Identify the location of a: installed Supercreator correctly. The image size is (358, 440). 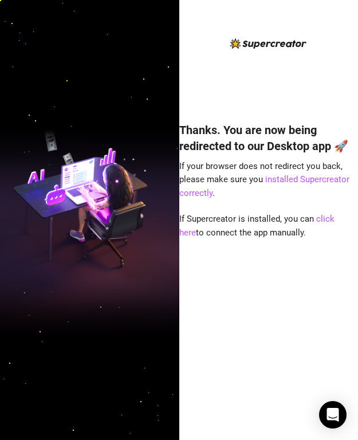
(264, 186).